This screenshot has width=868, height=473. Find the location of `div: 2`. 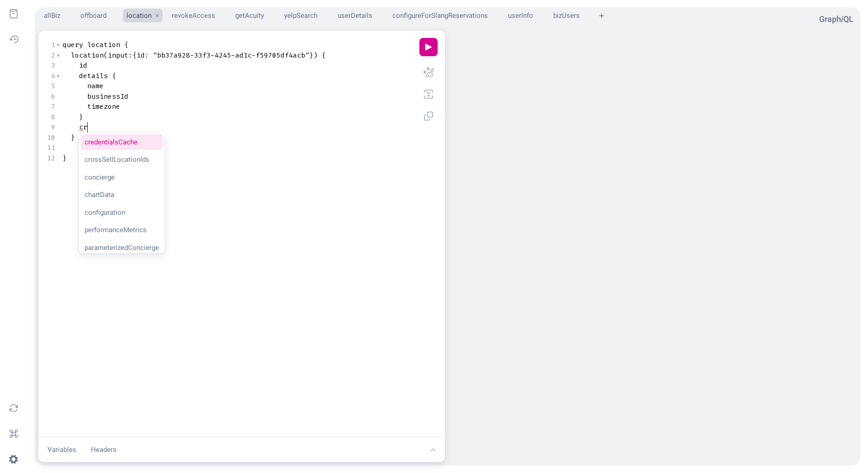

div: 2 is located at coordinates (50, 55).